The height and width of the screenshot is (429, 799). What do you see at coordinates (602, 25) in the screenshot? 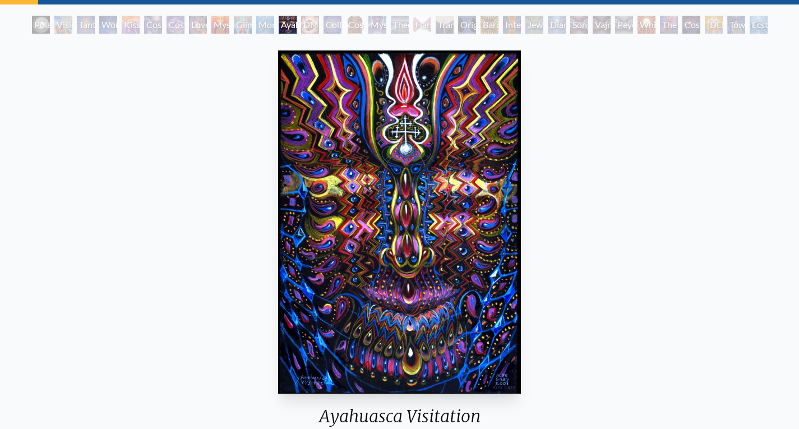
I see `div: Vajra Being` at bounding box center [602, 25].